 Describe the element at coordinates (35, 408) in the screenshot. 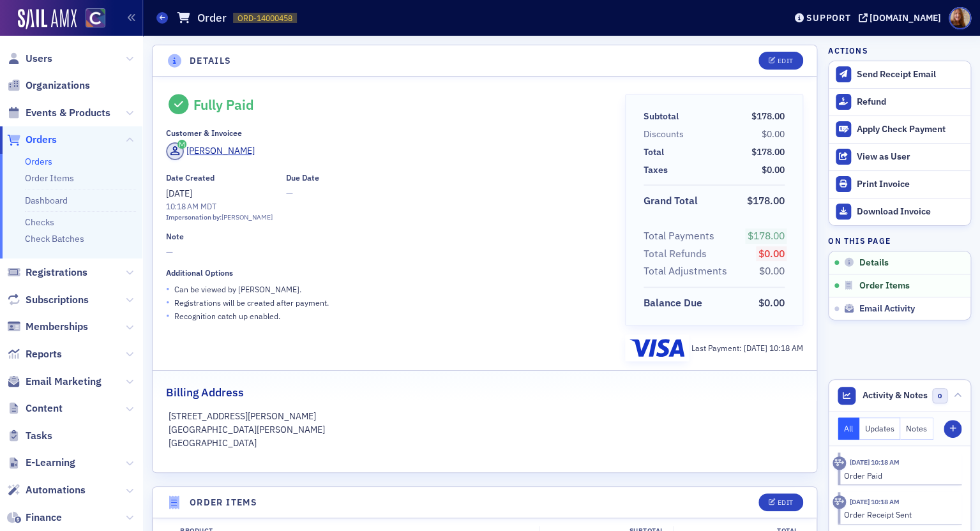

I see `a: Content` at that location.